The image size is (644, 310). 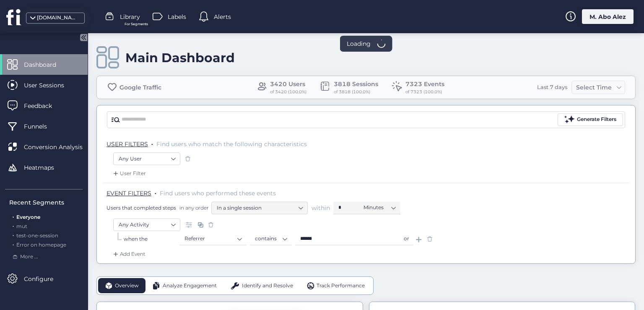 What do you see at coordinates (260, 208) in the screenshot?
I see `nz-select-item: In a single session` at bounding box center [260, 208].